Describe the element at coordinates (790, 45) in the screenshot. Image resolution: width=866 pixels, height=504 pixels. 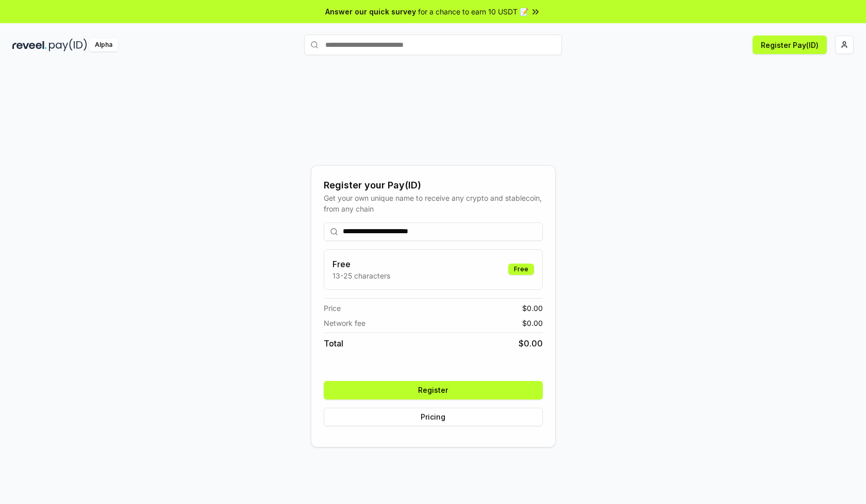
I see `button: Register Pay(ID)` at that location.